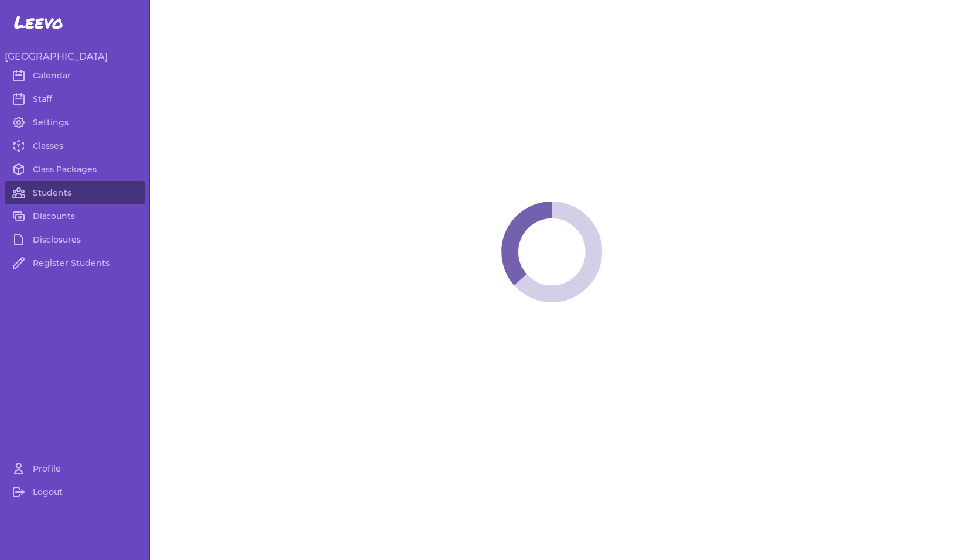 This screenshot has height=560, width=954. I want to click on a: Register Students, so click(74, 263).